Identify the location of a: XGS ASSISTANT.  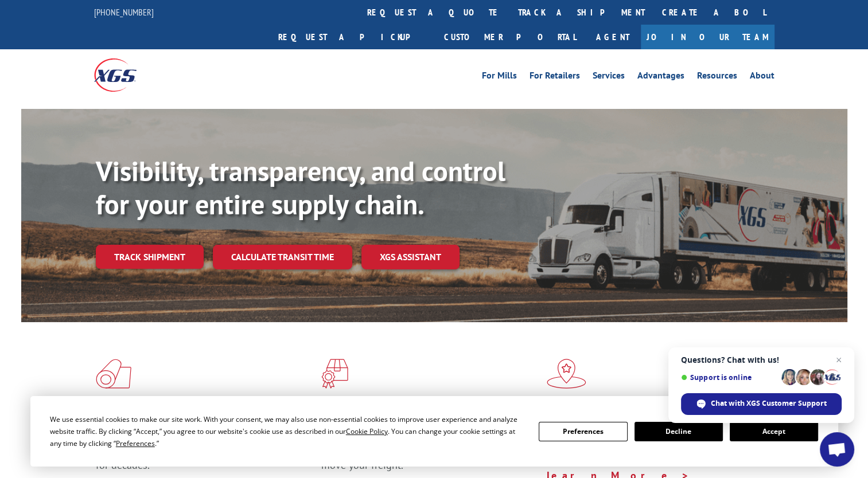
(410, 257).